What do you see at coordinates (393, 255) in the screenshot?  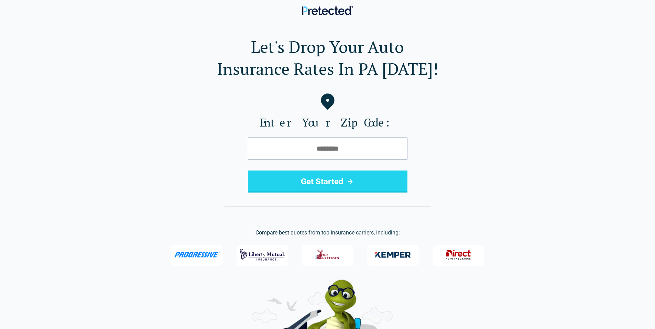 I see `img: Kemper` at bounding box center [393, 255].